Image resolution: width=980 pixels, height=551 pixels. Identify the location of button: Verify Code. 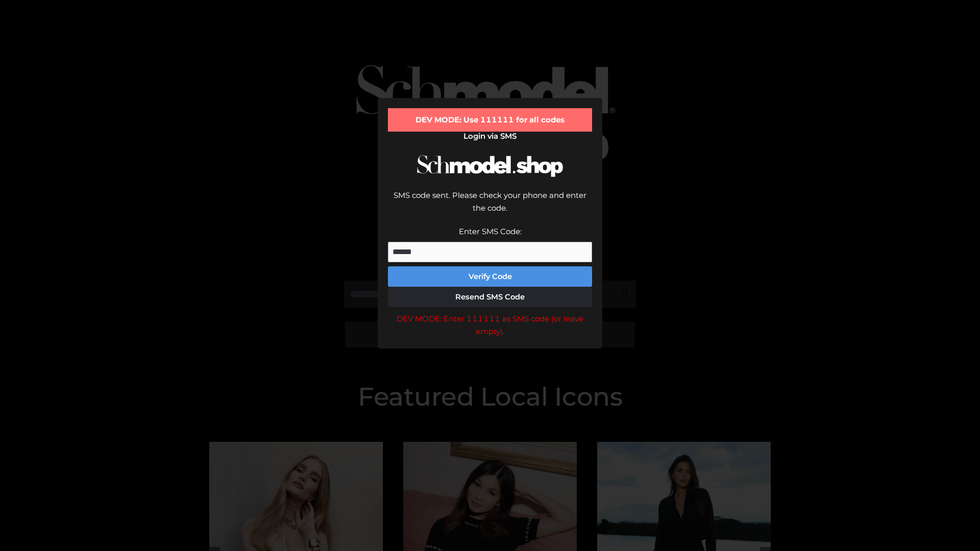
(490, 277).